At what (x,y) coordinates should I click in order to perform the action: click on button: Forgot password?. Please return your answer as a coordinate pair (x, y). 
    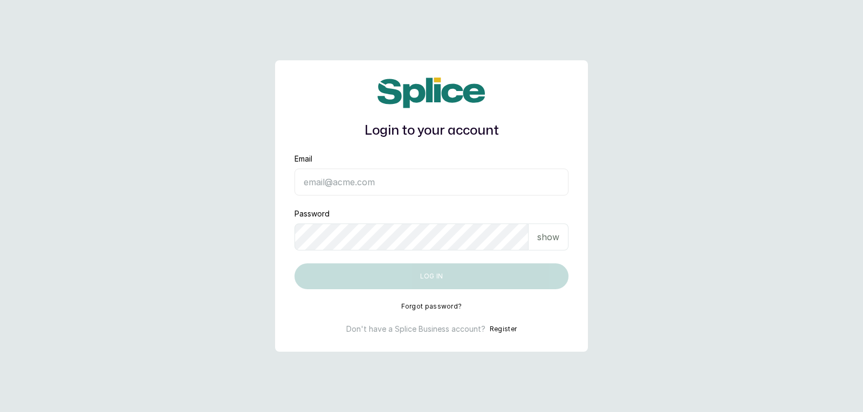
    Looking at the image, I should click on (431, 307).